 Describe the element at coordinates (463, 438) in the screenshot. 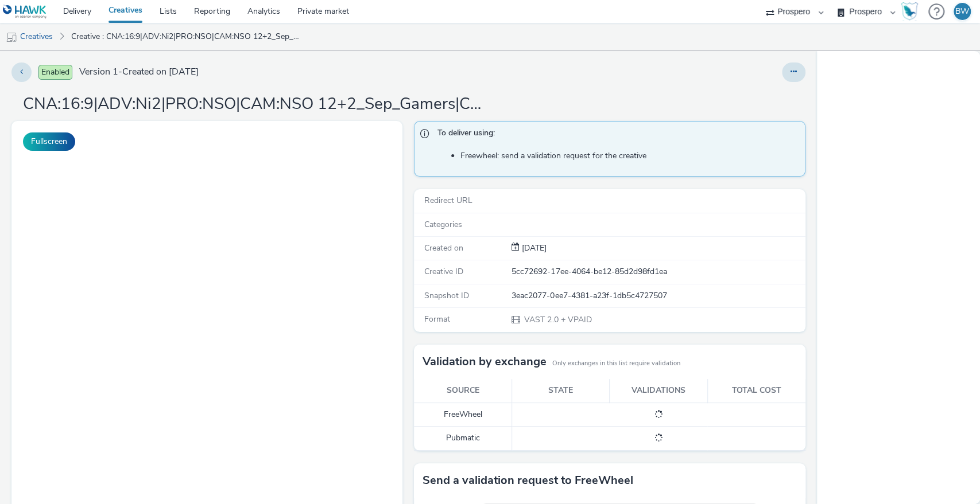

I see `td: Pubmatic` at that location.